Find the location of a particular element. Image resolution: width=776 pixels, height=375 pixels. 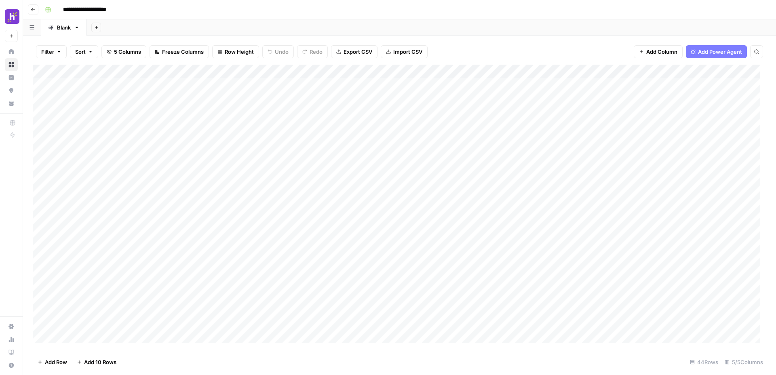

button: Redo is located at coordinates (312, 52).